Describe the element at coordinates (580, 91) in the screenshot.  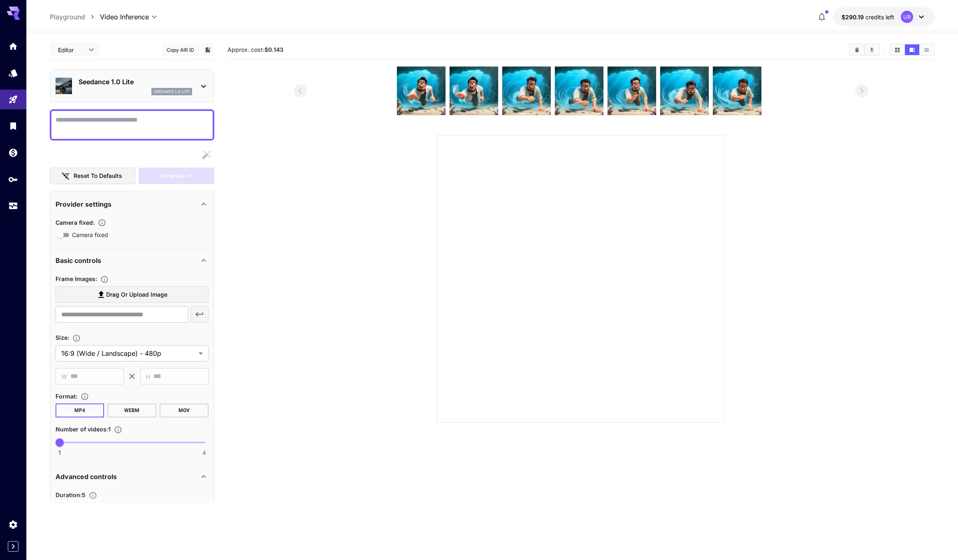
I see `img: 9gM0pIAAAABklEQVQDAKgO9kVwc4SqAAAAAElFTkSuQmCC` at that location.